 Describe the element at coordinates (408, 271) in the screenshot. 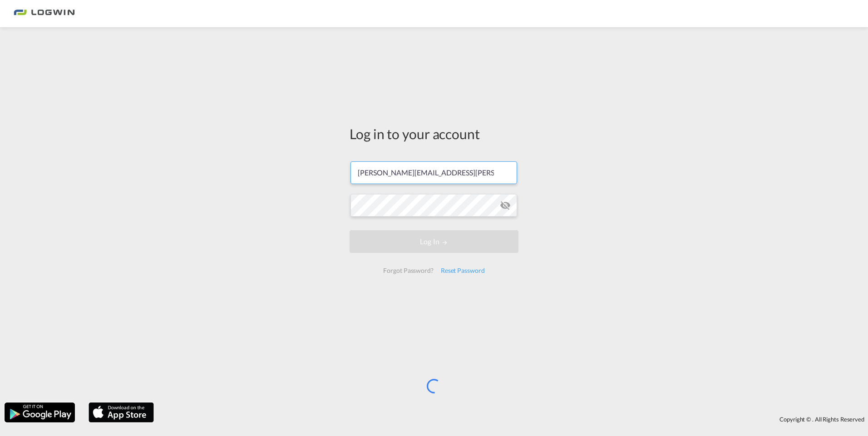

I see `div: Forgot Password?` at that location.